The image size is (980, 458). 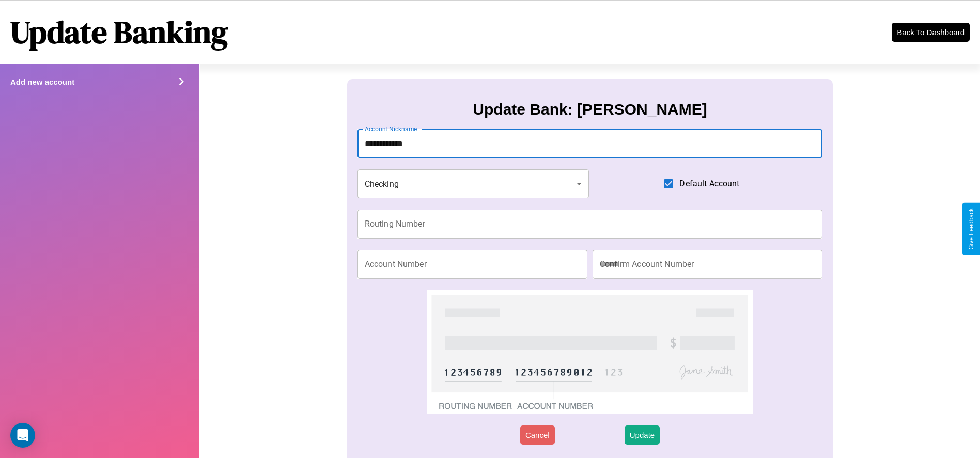 I want to click on div: Checking, so click(x=473, y=184).